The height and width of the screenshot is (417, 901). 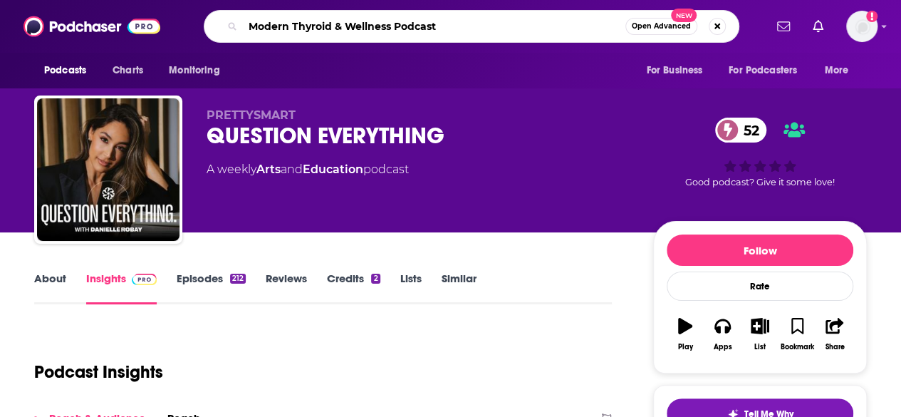 I want to click on input: Search podcasts, credits, & more..., so click(x=434, y=26).